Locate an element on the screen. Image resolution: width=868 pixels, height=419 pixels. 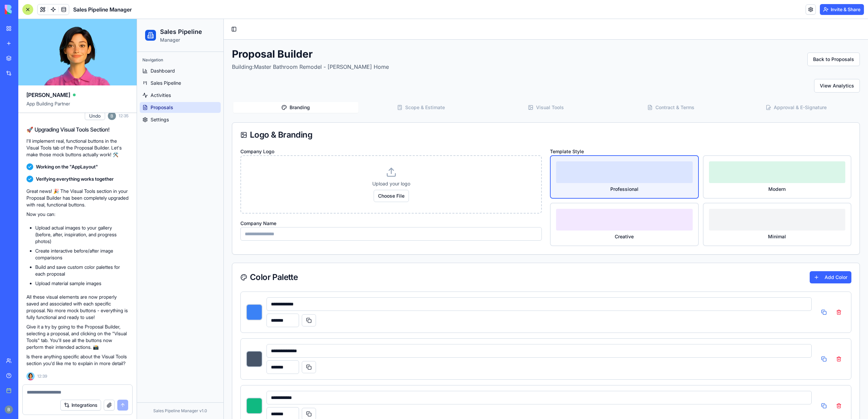
button: Back to Proposals is located at coordinates (696, 40).